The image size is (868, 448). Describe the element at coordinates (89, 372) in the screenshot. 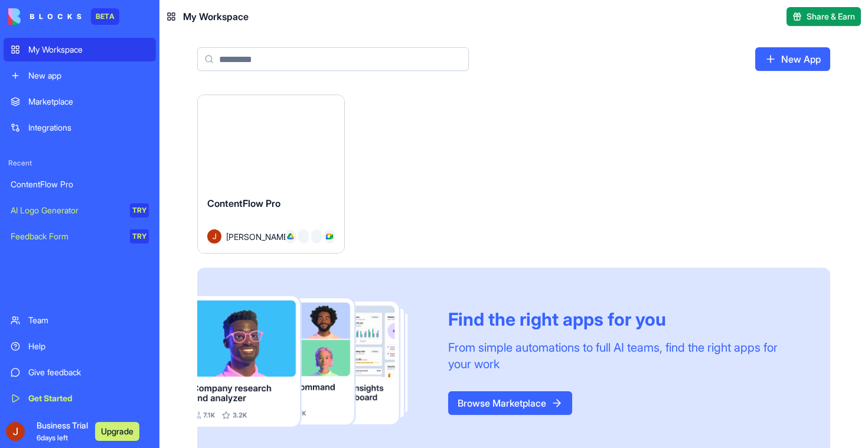

I see `div: Give feedback` at that location.